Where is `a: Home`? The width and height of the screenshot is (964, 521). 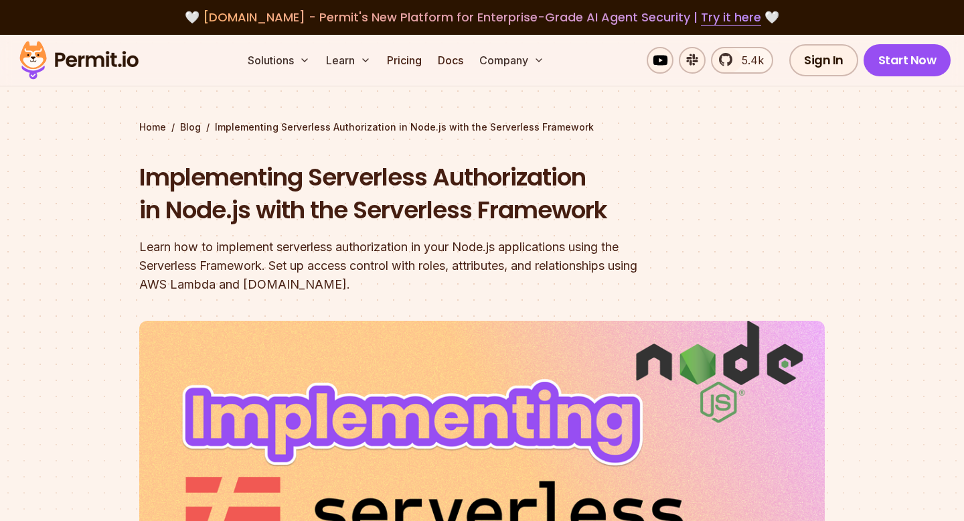 a: Home is located at coordinates (153, 127).